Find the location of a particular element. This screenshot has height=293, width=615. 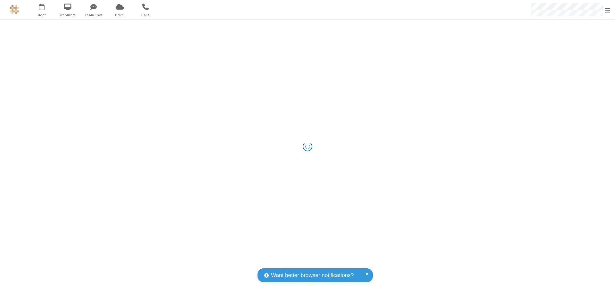

span: Drive is located at coordinates (119, 15).